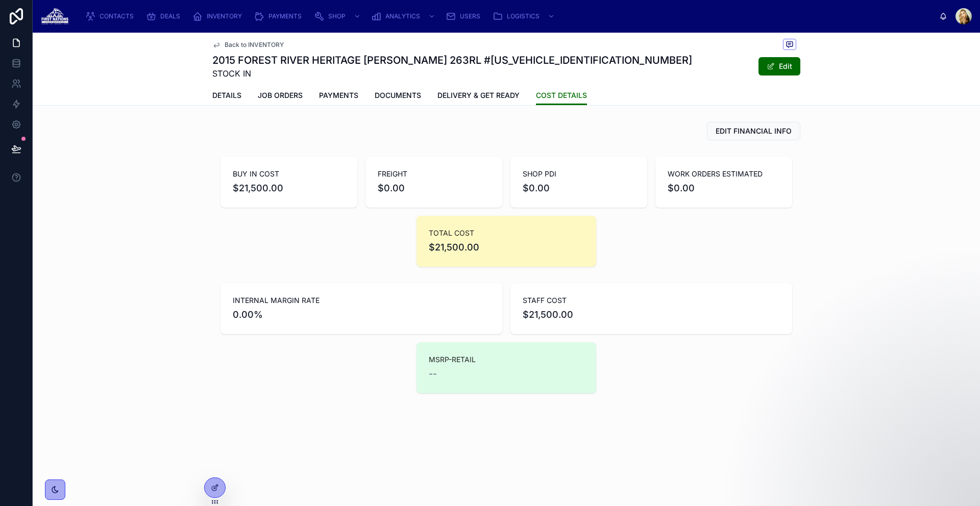 The image size is (980, 506). What do you see at coordinates (339, 16) in the screenshot?
I see `a: SHOP` at bounding box center [339, 16].